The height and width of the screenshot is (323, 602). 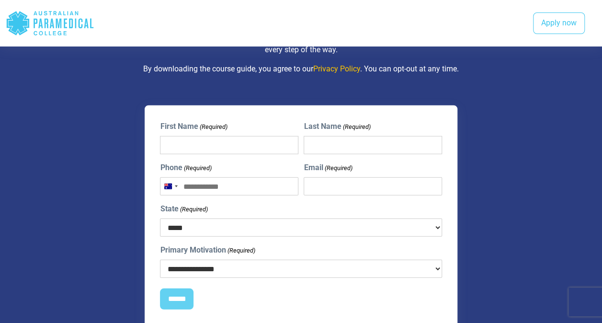 I want to click on p: By downloading the course guide, you agree to our . You can opt-out at any time., so click(x=301, y=69).